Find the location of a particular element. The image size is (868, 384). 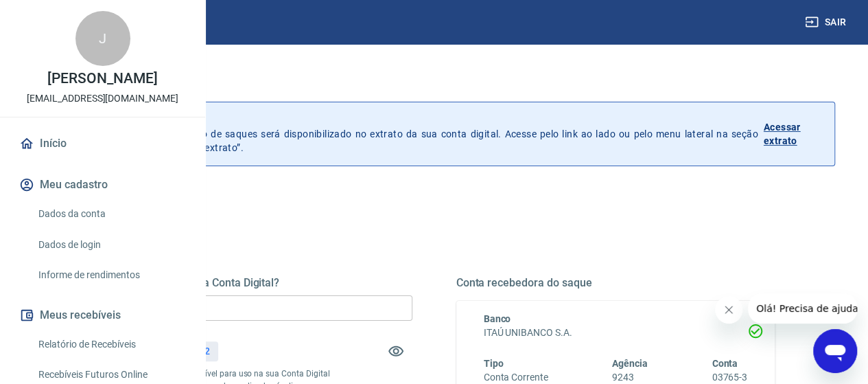

span: Tipo is located at coordinates (494, 363).